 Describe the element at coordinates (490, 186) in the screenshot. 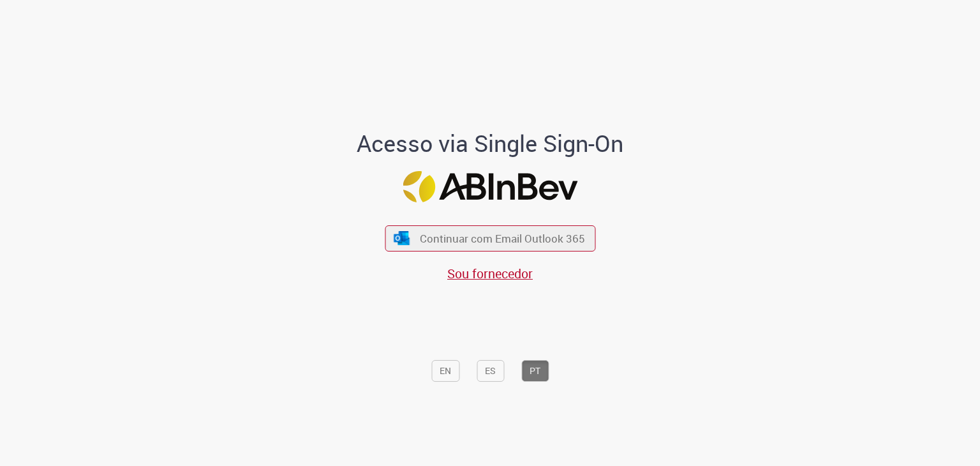

I see `img: Logo ABInBev` at that location.